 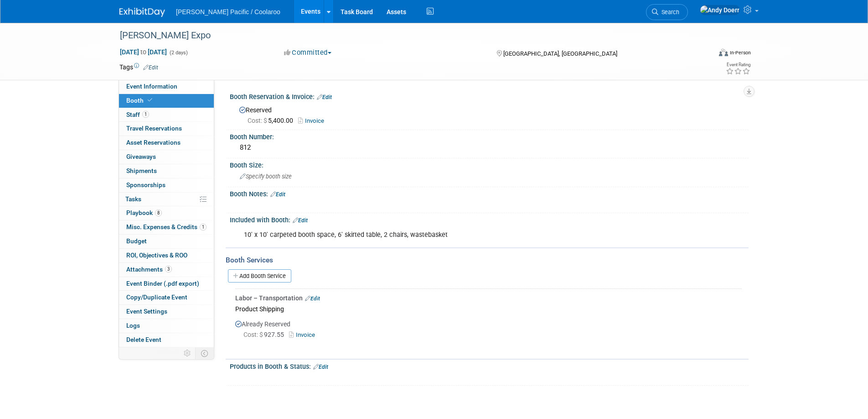 What do you see at coordinates (167, 101) in the screenshot?
I see `a: Booth` at bounding box center [167, 101].